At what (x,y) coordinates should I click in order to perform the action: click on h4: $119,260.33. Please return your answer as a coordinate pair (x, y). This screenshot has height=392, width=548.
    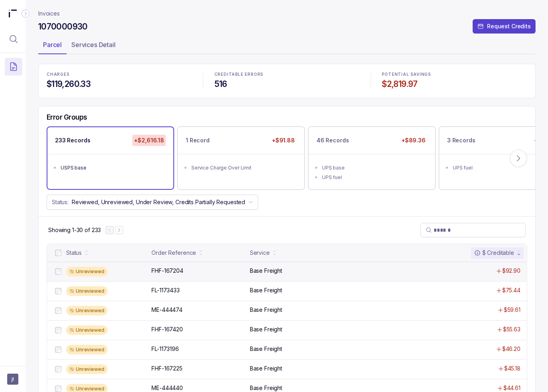
    Looking at the image, I should click on (119, 84).